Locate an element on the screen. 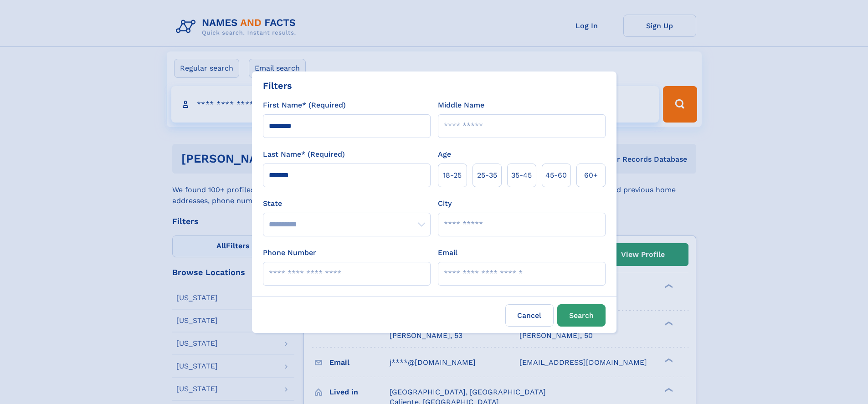  span: 45‑60 is located at coordinates (556, 175).